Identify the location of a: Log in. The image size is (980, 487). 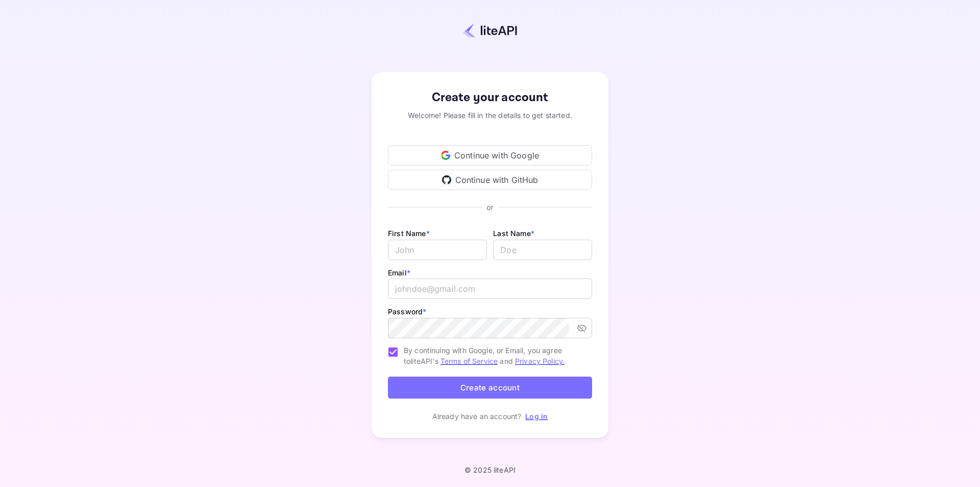
(536, 415).